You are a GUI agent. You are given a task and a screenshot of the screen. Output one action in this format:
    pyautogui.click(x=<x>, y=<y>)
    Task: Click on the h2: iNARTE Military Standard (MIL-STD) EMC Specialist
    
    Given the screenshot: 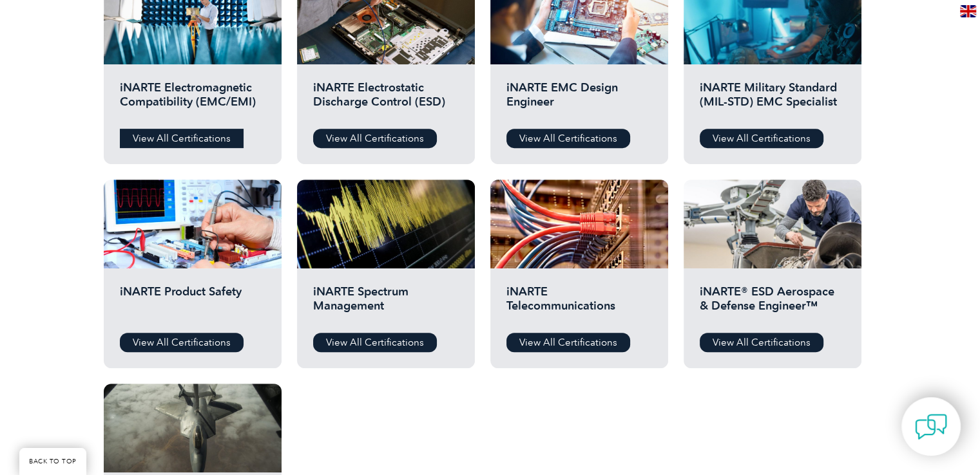 What is the action you would take?
    pyautogui.click(x=772, y=99)
    